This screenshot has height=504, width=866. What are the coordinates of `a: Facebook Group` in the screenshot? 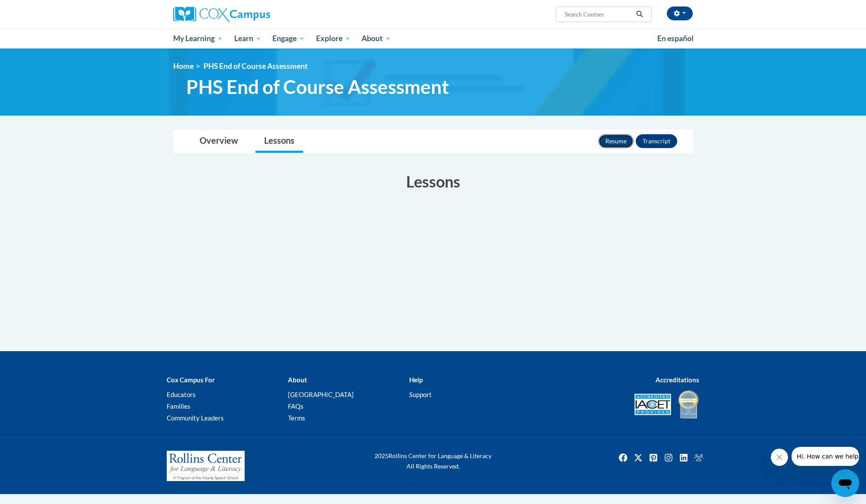 It's located at (699, 457).